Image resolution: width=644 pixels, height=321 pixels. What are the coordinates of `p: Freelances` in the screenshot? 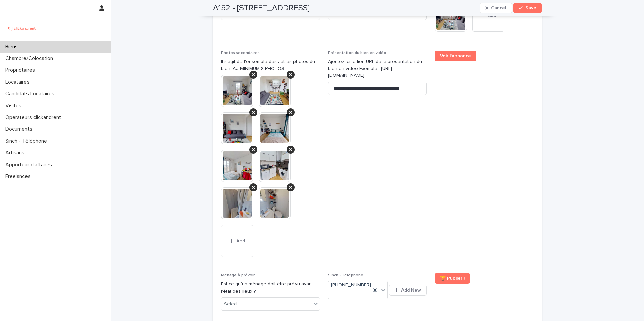 It's located at (19, 176).